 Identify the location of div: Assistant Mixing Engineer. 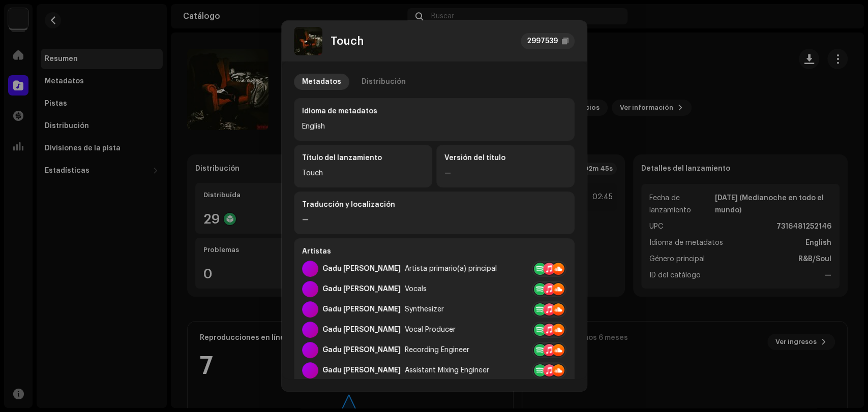
(447, 371).